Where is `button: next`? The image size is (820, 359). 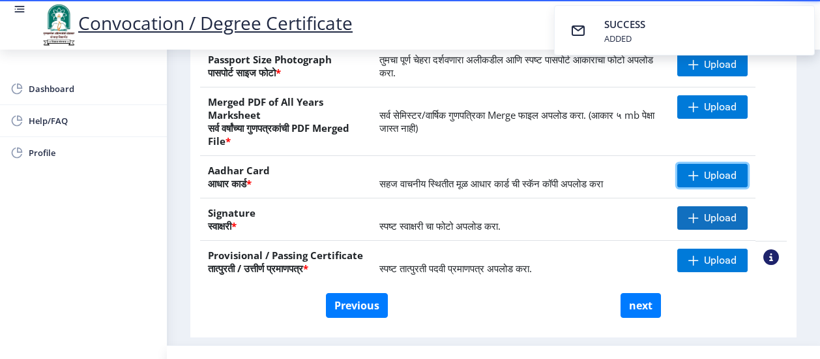 button: next is located at coordinates (641, 305).